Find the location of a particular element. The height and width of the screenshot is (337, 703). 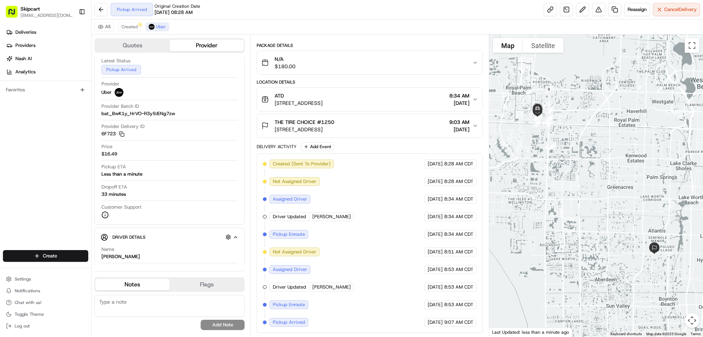

div: Package Details is located at coordinates (370, 45).